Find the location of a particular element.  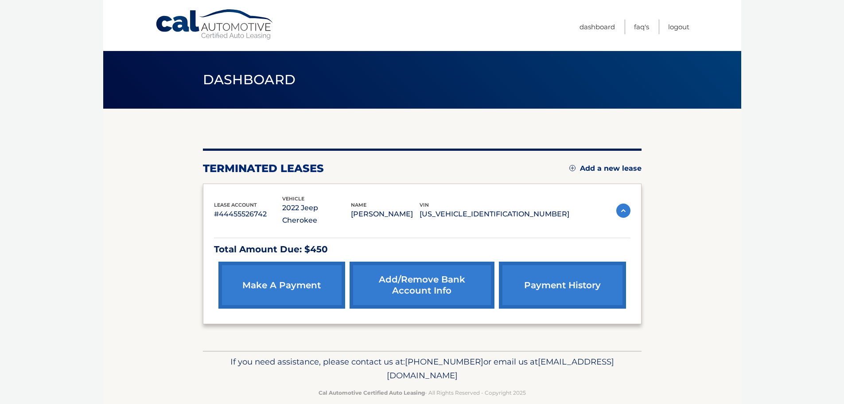

strong: Cal Automotive Certified Auto Leasing is located at coordinates (372, 392).